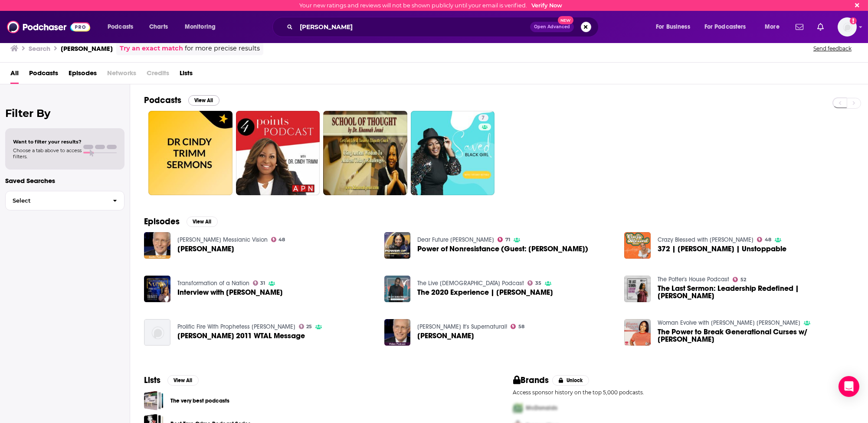 Image resolution: width=868 pixels, height=423 pixels. Describe the element at coordinates (43, 74) in the screenshot. I see `a: Podcasts` at that location.